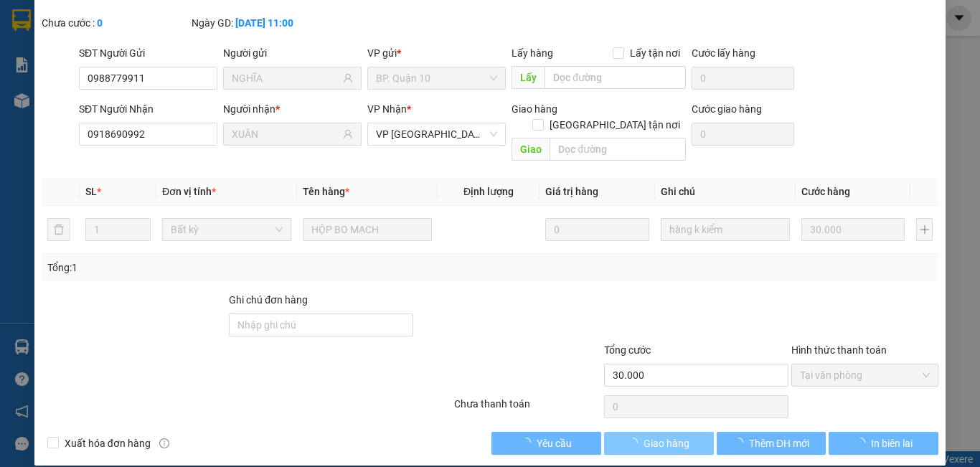 This screenshot has height=467, width=980. What do you see at coordinates (825, 192) in the screenshot?
I see `span: Cước hàng` at bounding box center [825, 192].